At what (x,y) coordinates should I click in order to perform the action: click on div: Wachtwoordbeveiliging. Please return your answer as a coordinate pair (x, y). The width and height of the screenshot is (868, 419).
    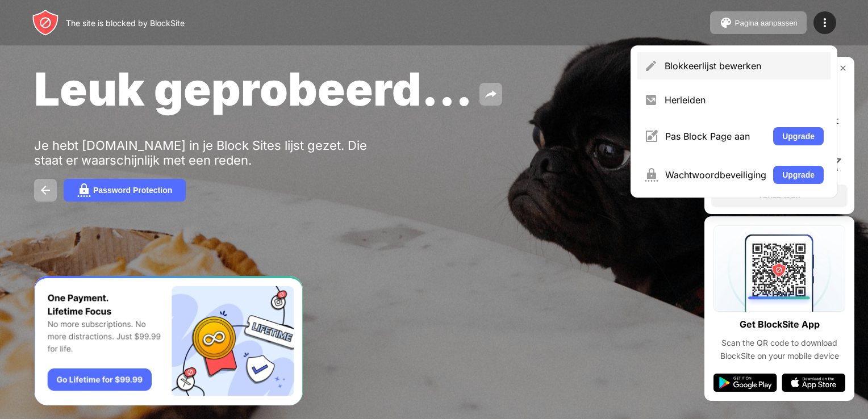
    Looking at the image, I should click on (715, 175).